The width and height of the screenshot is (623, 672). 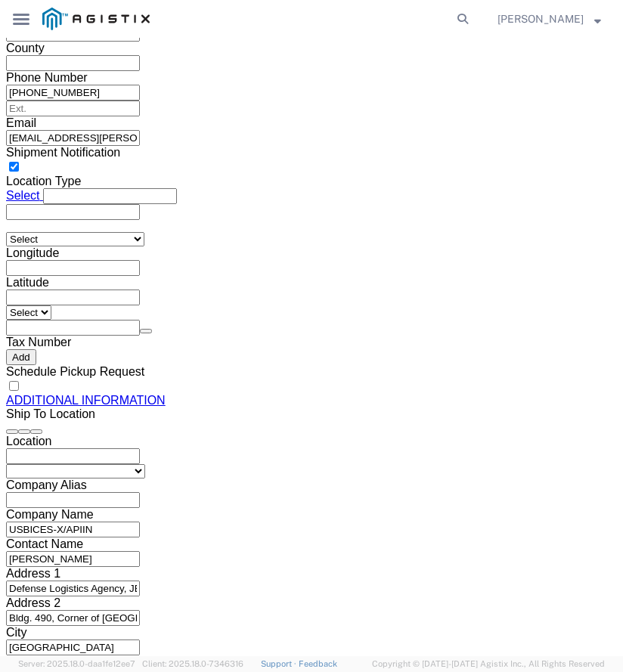 What do you see at coordinates (193, 664) in the screenshot?
I see `span: Client: 2025.18.0-7346316` at bounding box center [193, 664].